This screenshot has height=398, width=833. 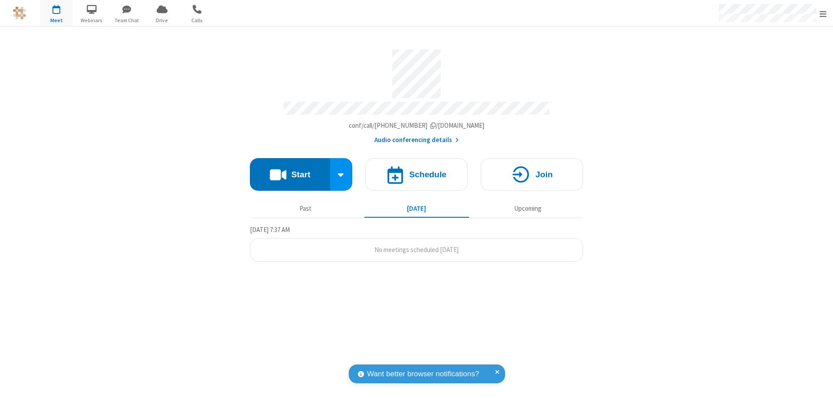 What do you see at coordinates (417, 125) in the screenshot?
I see `span: Copy my meeting room link` at bounding box center [417, 125].